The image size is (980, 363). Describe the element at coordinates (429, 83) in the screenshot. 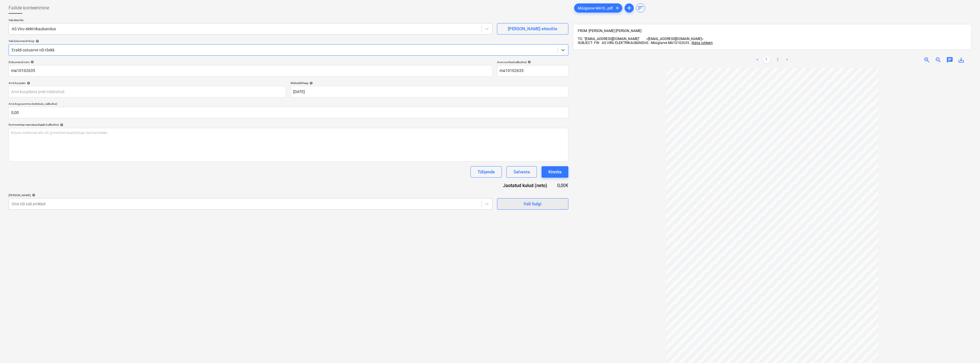

I see `div: Maksetähtaeg` at that location.